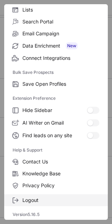 The width and height of the screenshot is (112, 224). What do you see at coordinates (56, 72) in the screenshot?
I see `label: Bulk Save Prospects` at bounding box center [56, 72].